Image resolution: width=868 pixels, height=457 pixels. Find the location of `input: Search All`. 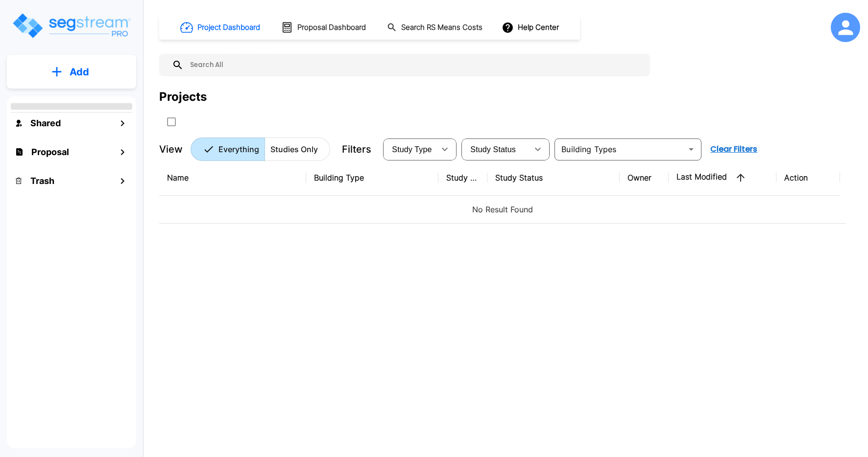

input: Search All is located at coordinates (414, 65).